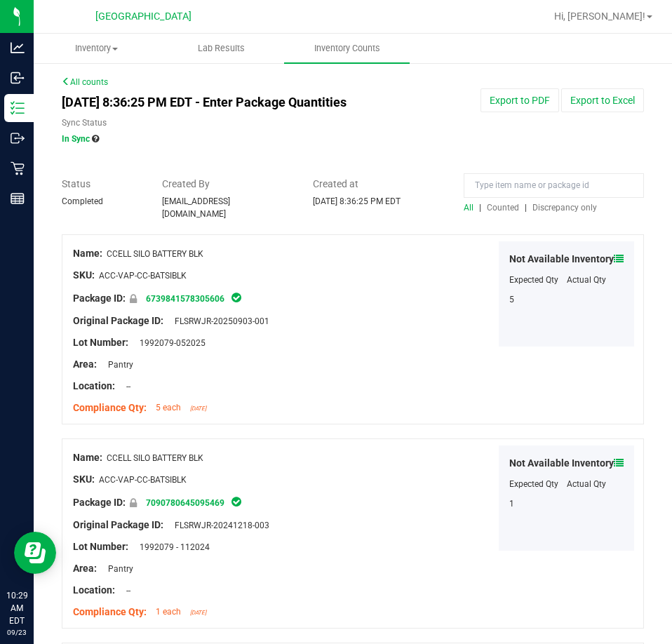 Image resolution: width=672 pixels, height=644 pixels. Describe the element at coordinates (85, 82) in the screenshot. I see `a: All counts` at that location.